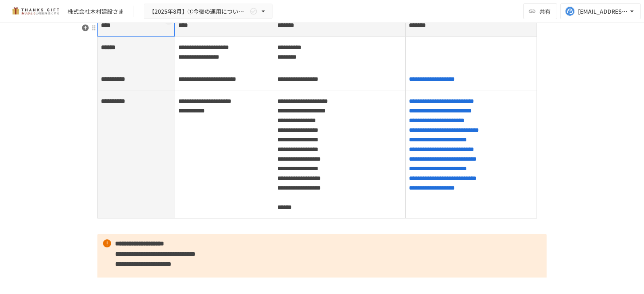  I want to click on span: 【2025年8月】①今後の運用についてのご案内/THANKS GIFTキックオフMTG, so click(198, 11).